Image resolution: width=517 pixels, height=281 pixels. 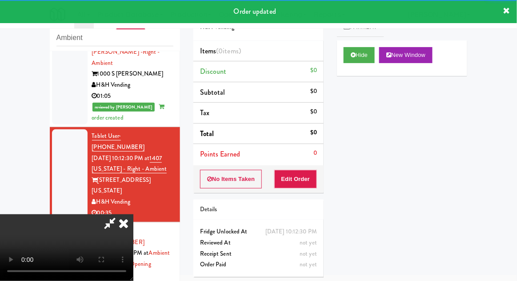 I want to click on span: Order updated, so click(x=255, y=11).